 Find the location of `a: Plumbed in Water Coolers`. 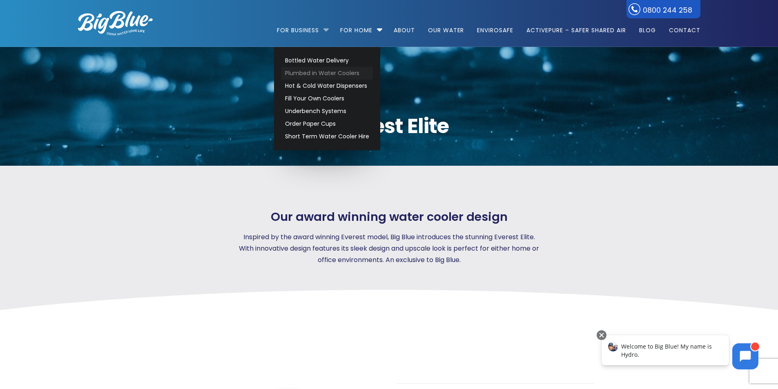

a: Plumbed in Water Coolers is located at coordinates (327, 73).